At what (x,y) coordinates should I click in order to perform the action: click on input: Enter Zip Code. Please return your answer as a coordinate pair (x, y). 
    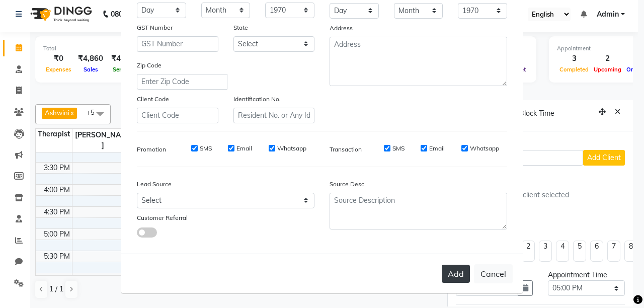
    Looking at the image, I should click on (182, 81).